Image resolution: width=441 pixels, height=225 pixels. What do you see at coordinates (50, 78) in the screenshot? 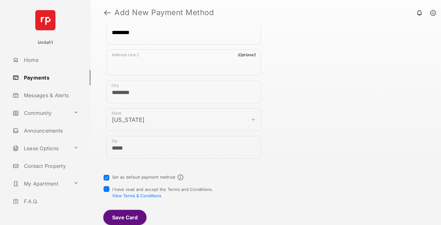
I see `a: Payments` at bounding box center [50, 78].